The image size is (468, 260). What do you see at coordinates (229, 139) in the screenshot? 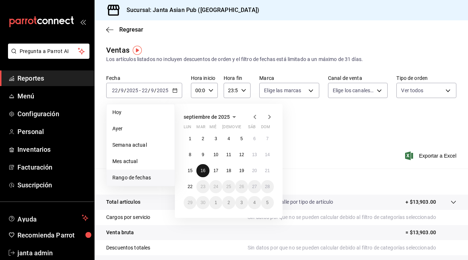
I see `abbr: 4 de septiembre de 2025` at bounding box center [229, 139].